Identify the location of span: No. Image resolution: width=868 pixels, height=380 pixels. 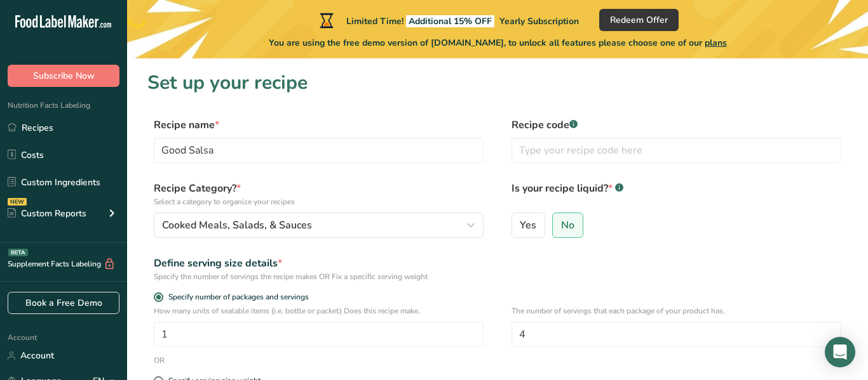
(568, 225).